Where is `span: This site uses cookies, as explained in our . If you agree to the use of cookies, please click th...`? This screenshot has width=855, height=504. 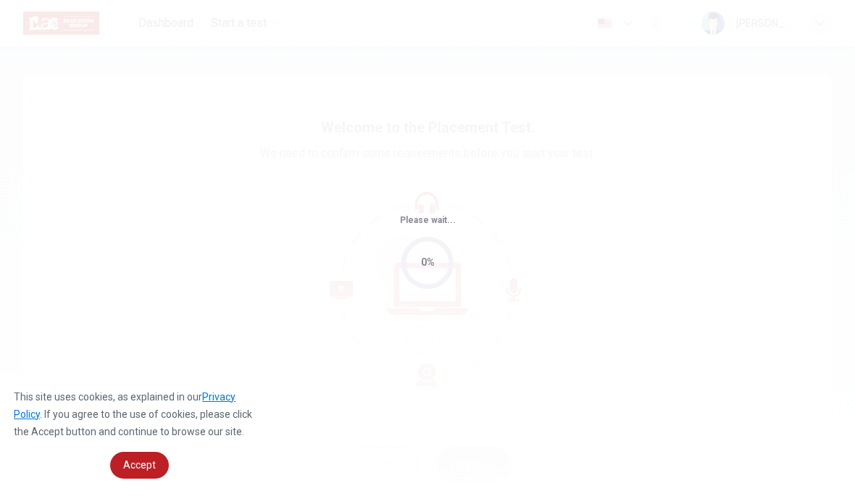
span: This site uses cookies, as explained in our . If you agree to the use of cookies, please click th... is located at coordinates (133, 414).